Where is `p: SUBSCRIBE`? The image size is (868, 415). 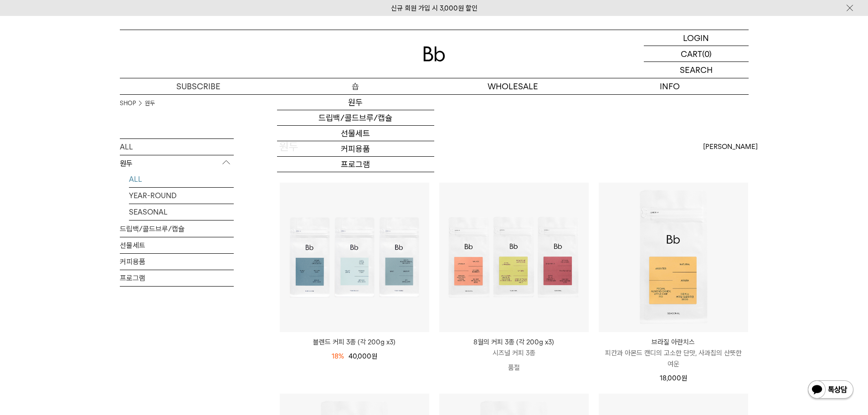 p: SUBSCRIBE is located at coordinates (199, 86).